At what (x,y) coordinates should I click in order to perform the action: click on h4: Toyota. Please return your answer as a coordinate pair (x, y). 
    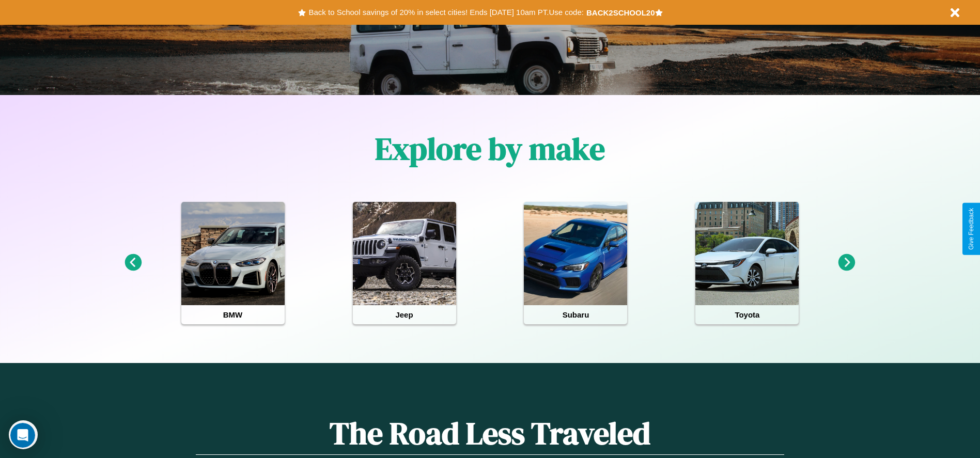
    Looking at the image, I should click on (747, 315).